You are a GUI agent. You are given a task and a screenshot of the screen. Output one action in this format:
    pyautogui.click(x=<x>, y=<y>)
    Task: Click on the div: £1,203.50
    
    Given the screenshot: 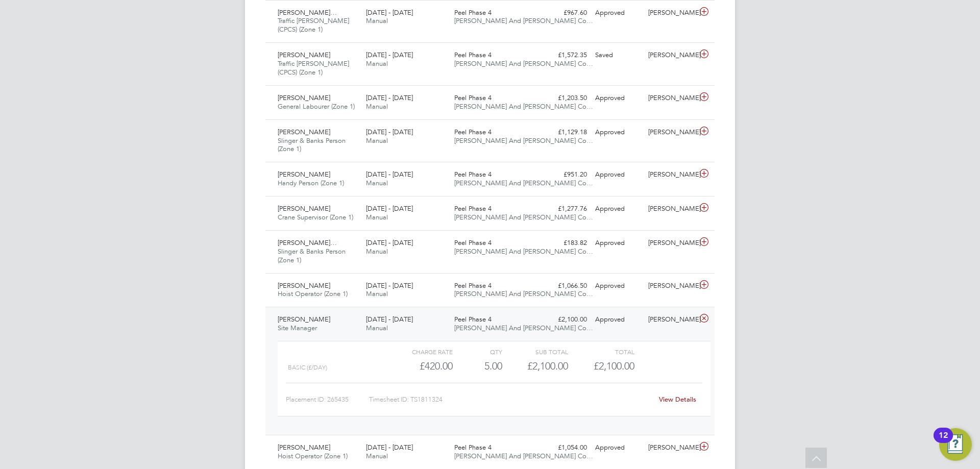 What is the action you would take?
    pyautogui.click(x=565, y=98)
    